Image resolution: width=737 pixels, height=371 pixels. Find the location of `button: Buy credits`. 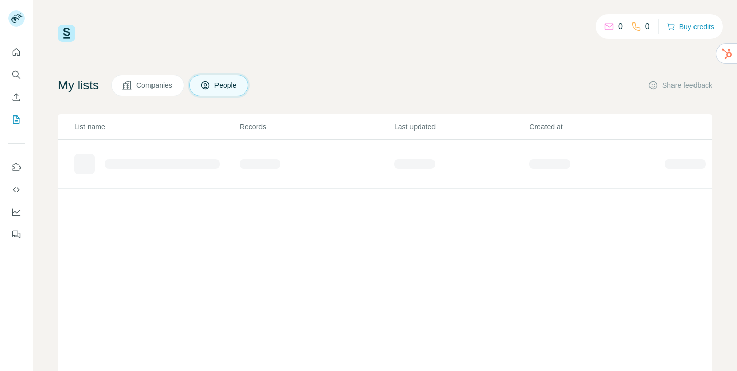

button: Buy credits is located at coordinates (690, 27).